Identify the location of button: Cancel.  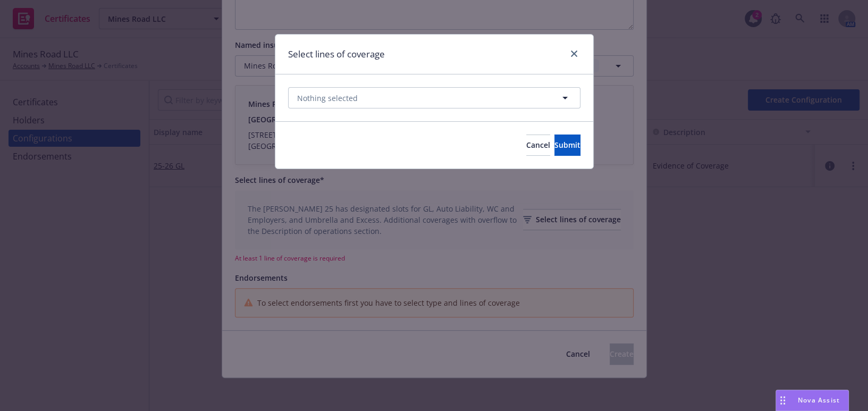
(538, 145).